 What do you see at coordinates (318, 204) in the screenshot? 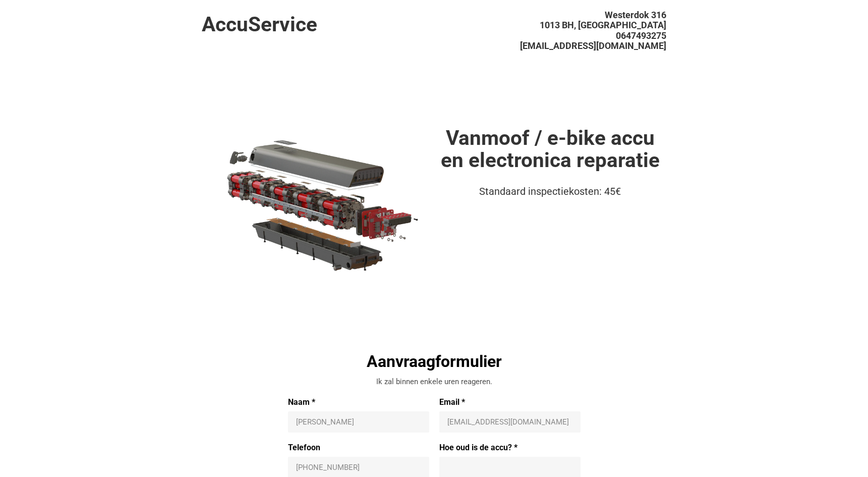
I see `img: battery.webp` at bounding box center [318, 204].